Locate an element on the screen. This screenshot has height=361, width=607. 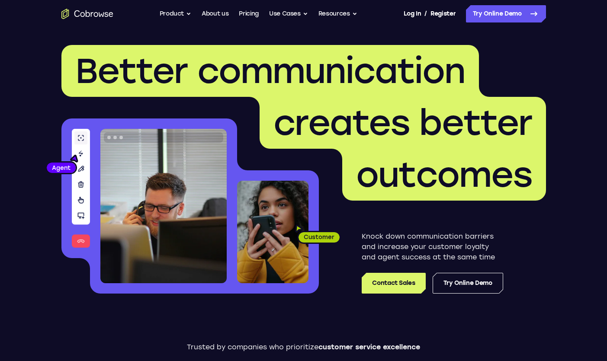
a: Register is located at coordinates (443, 14).